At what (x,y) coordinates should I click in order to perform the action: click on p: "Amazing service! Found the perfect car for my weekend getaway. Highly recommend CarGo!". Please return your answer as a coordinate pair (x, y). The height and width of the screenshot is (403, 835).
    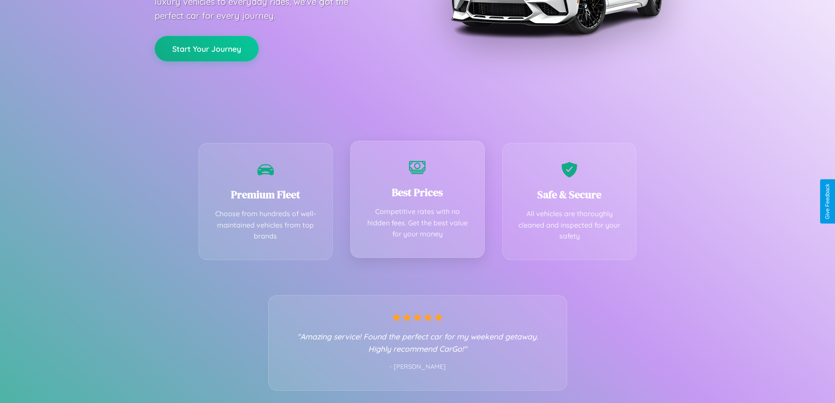
    Looking at the image, I should click on (418, 342).